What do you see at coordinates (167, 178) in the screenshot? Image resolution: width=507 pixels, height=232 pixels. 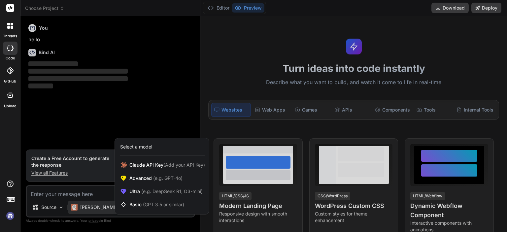 I see `span: (e.g. GPT-4o)` at bounding box center [167, 178].